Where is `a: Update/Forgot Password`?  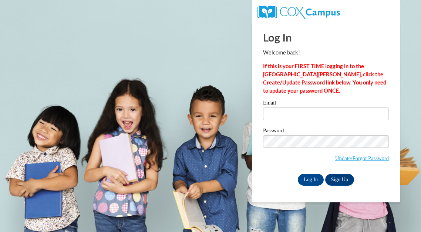 a: Update/Forgot Password is located at coordinates (362, 158).